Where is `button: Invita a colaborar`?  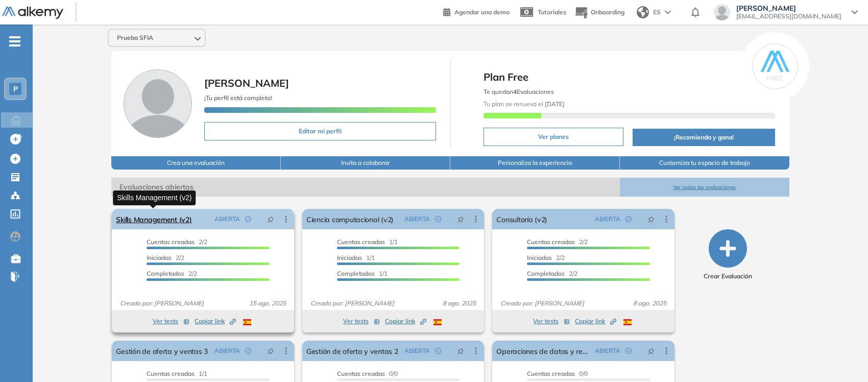
button: Invita a colaborar is located at coordinates (365, 163).